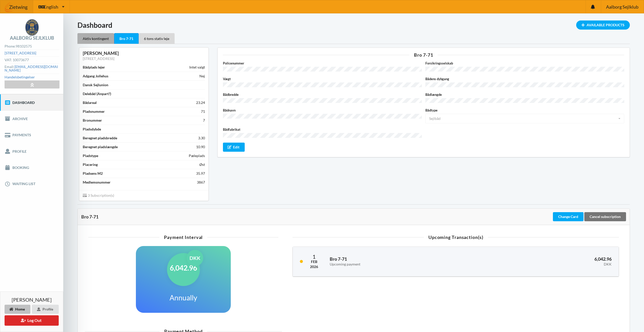  I want to click on div: Øst, so click(202, 164).